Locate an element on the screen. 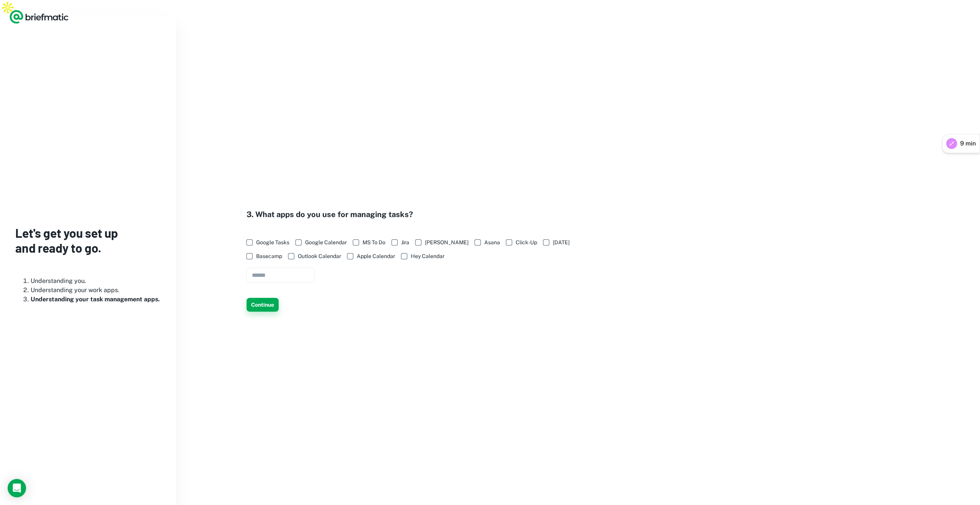  span: MS To Do is located at coordinates (374, 243).